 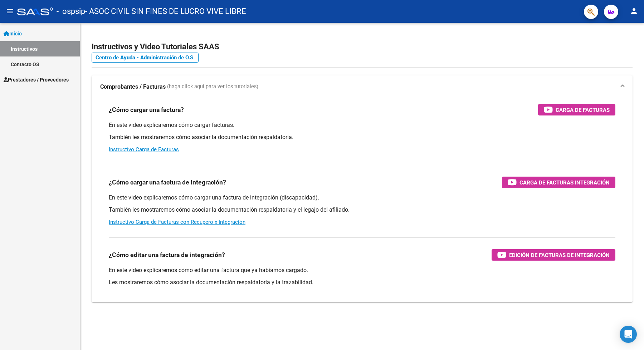 What do you see at coordinates (559, 255) in the screenshot?
I see `span: Edición de Facturas de integración` at bounding box center [559, 255].